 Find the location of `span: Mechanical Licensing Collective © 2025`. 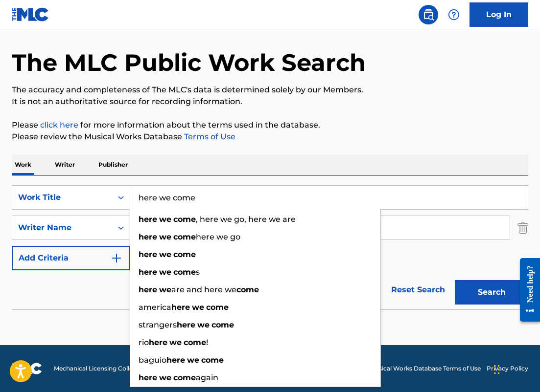

span: Mechanical Licensing Collective © 2025 is located at coordinates (111, 369).